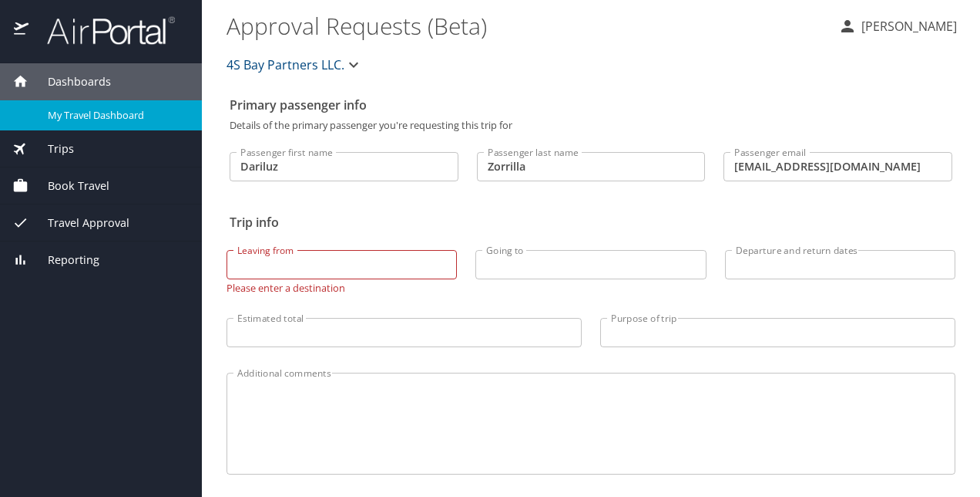 This screenshot has width=980, height=497. I want to click on h1: Approval Requests (Beta), so click(526, 25).